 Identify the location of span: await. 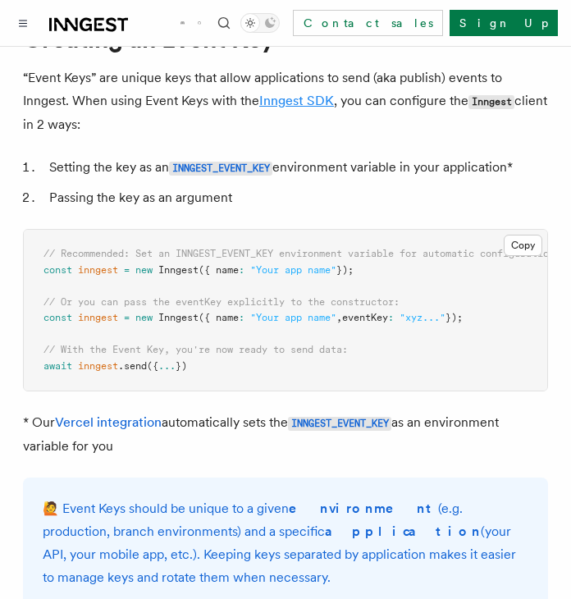
(57, 366).